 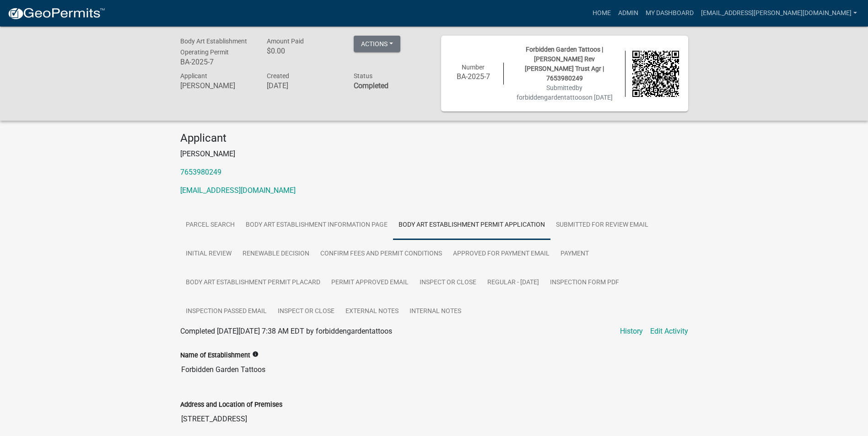 I want to click on a: Body Art Establishment Information Page, so click(x=317, y=225).